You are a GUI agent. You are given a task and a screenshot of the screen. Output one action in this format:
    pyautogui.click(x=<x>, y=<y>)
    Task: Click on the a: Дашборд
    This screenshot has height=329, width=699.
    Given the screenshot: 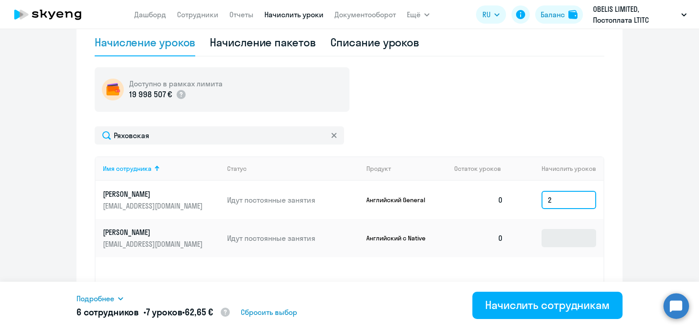 What is the action you would take?
    pyautogui.click(x=150, y=15)
    